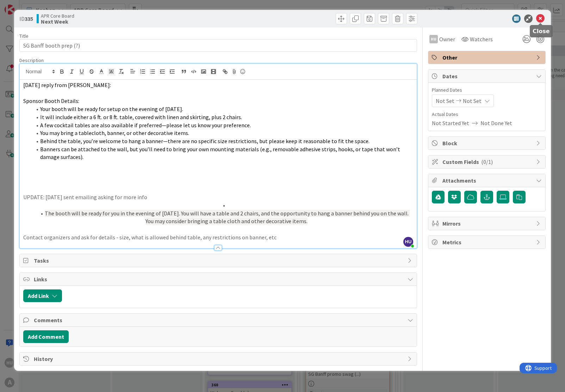  What do you see at coordinates (219, 320) in the screenshot?
I see `span: Comments` at bounding box center [219, 320].